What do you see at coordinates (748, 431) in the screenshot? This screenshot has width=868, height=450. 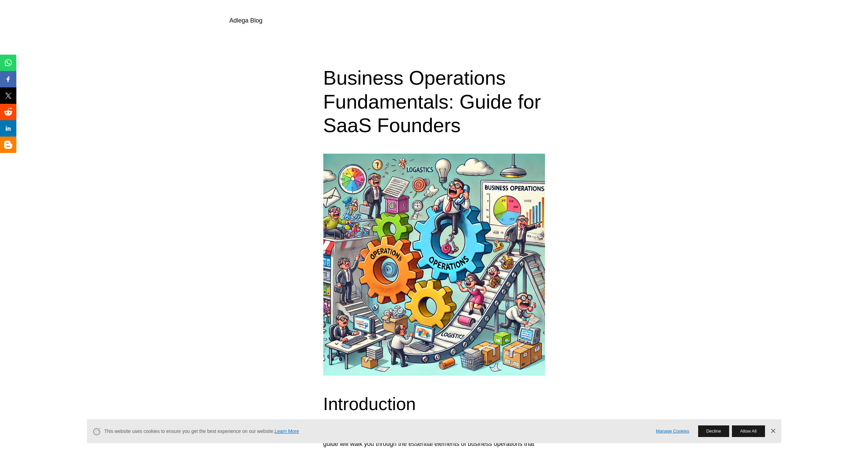 I see `button: Allow All` at bounding box center [748, 431].